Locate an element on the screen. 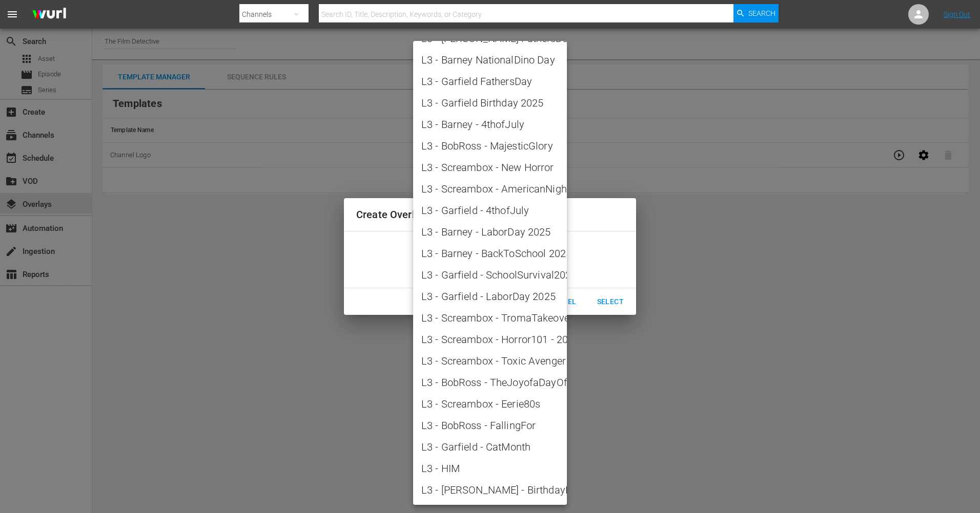 The width and height of the screenshot is (980, 513). span: L3 - Screambox - Eerie80s is located at coordinates (490, 404).